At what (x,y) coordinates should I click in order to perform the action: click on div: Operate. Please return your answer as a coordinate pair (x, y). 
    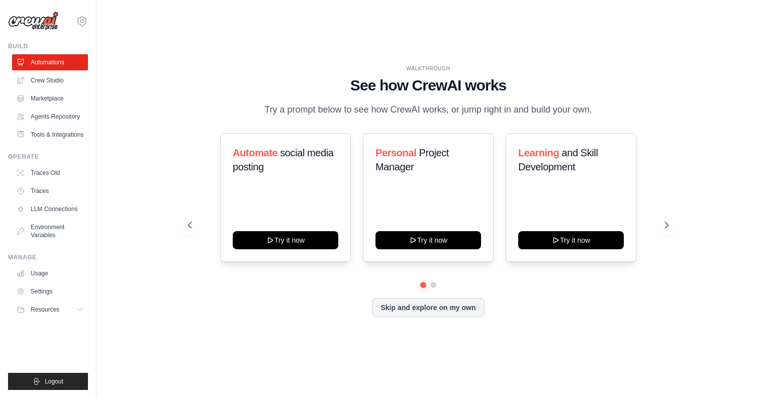
    Looking at the image, I should click on (48, 157).